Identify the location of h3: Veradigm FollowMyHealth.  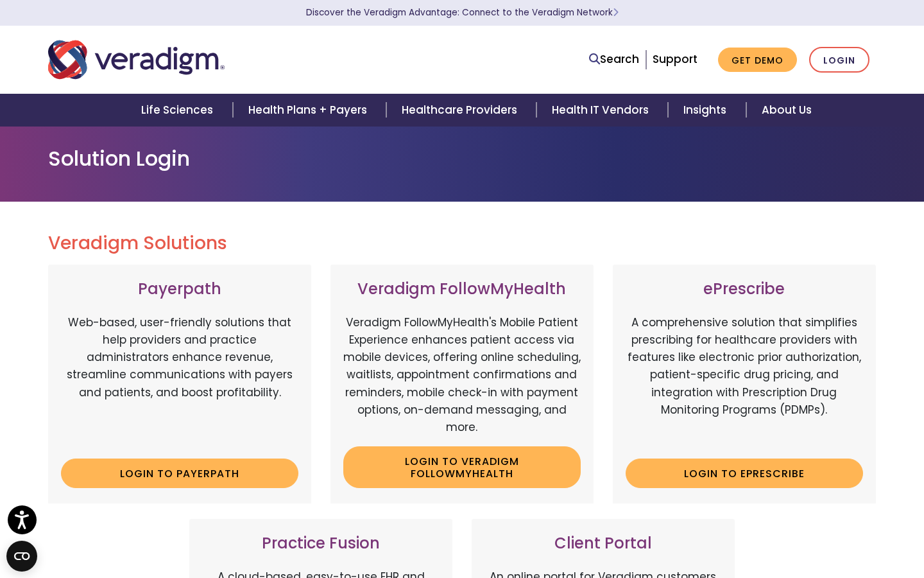
(462, 289).